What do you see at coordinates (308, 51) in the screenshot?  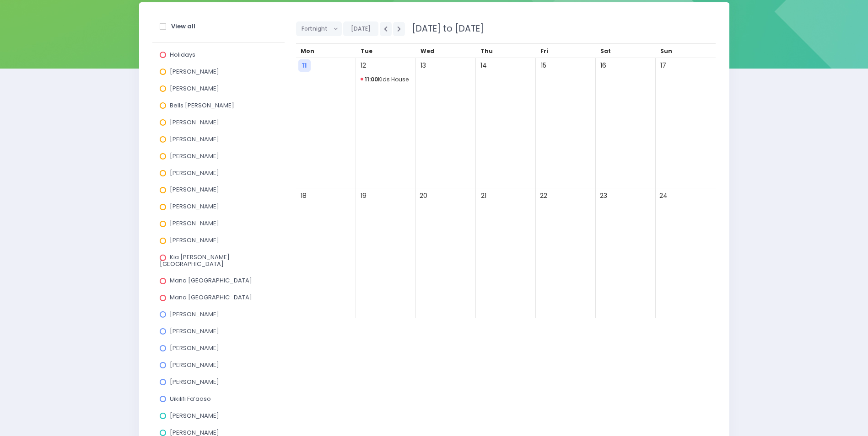 I see `span: Mon` at bounding box center [308, 51].